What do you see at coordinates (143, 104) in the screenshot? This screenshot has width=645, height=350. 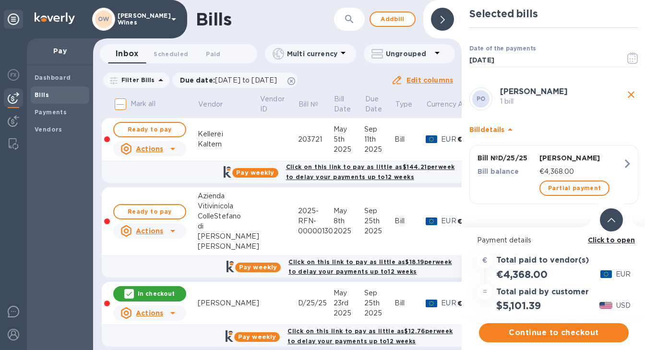 I see `p: Mark all` at bounding box center [143, 104].